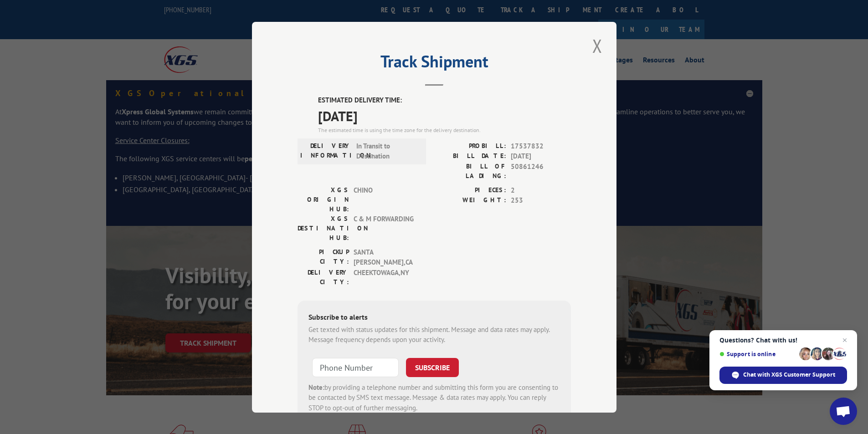 The height and width of the screenshot is (434, 868). What do you see at coordinates (384, 277) in the screenshot?
I see `span: CHEEKTOWAGA , NY` at bounding box center [384, 277].